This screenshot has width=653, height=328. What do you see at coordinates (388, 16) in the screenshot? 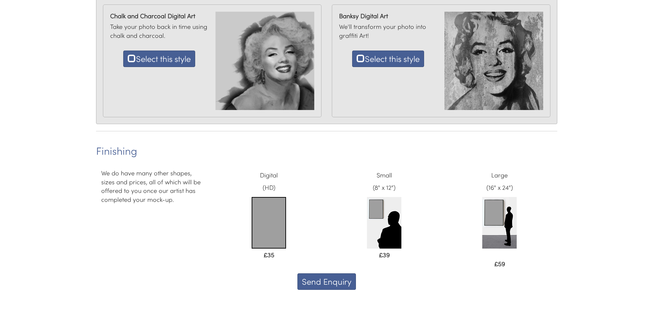
I see `strong: Banksy Digital Art` at bounding box center [388, 16].